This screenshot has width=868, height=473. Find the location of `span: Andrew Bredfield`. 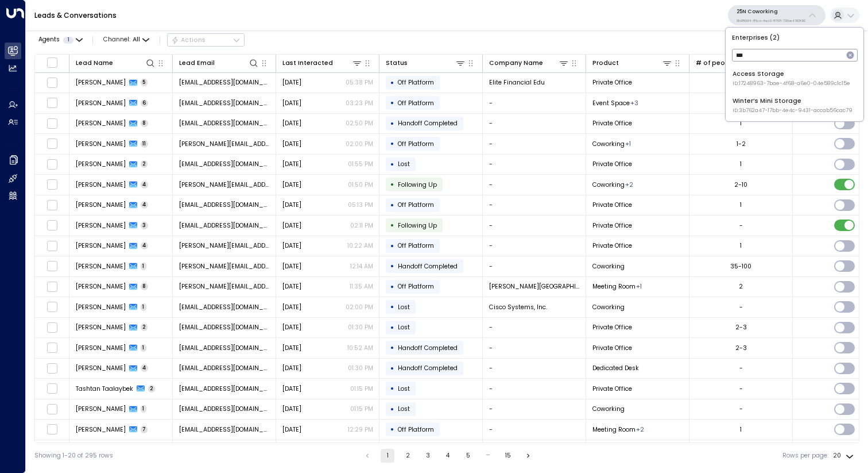

span: Andrew Bredfield is located at coordinates (100, 103).